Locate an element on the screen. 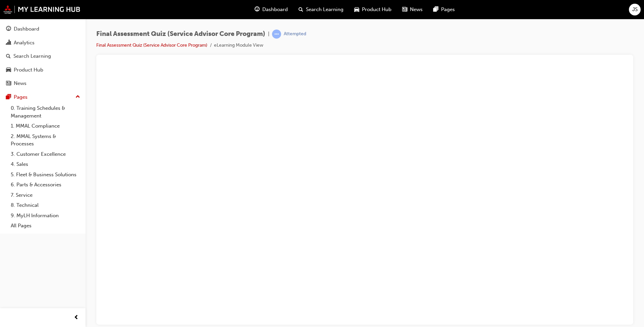 This screenshot has width=644, height=327. div: Search Learning is located at coordinates (32, 56).